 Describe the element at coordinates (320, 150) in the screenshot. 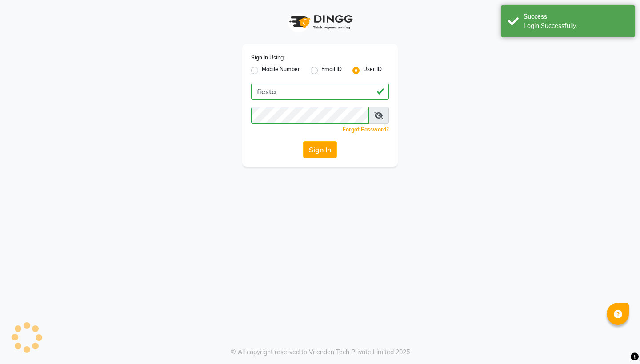

I see `button: Sign In` at that location.